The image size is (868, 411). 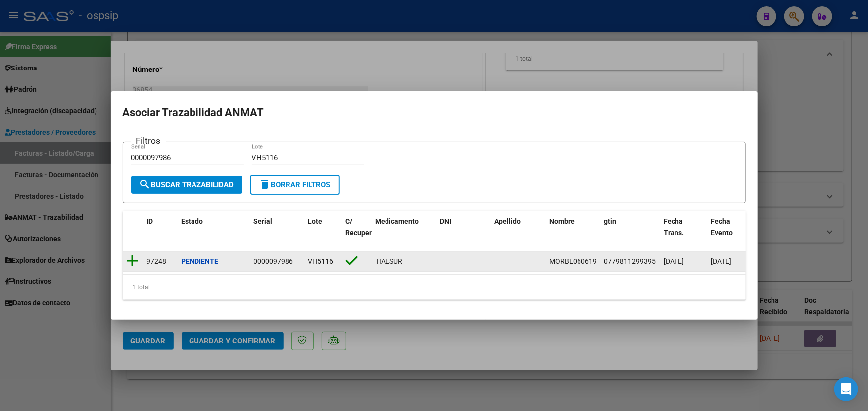 What do you see at coordinates (192, 221) in the screenshot?
I see `span: Estado` at bounding box center [192, 221].